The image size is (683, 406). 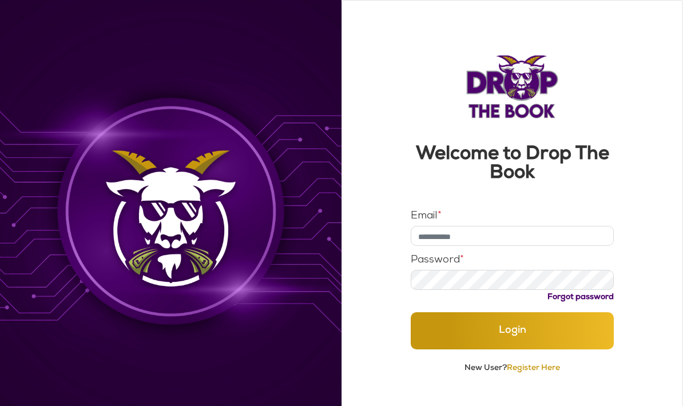 What do you see at coordinates (512, 165) in the screenshot?
I see `h3: Welcome to Drop The Book` at bounding box center [512, 165].